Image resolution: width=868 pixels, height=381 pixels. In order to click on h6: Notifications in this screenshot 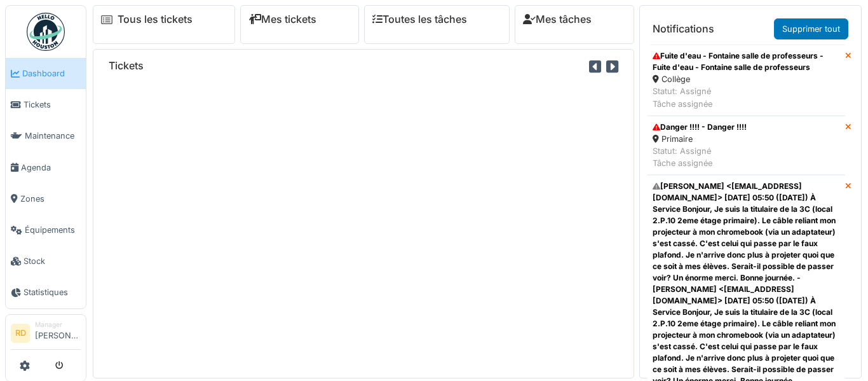, I will do `click(683, 28)`.